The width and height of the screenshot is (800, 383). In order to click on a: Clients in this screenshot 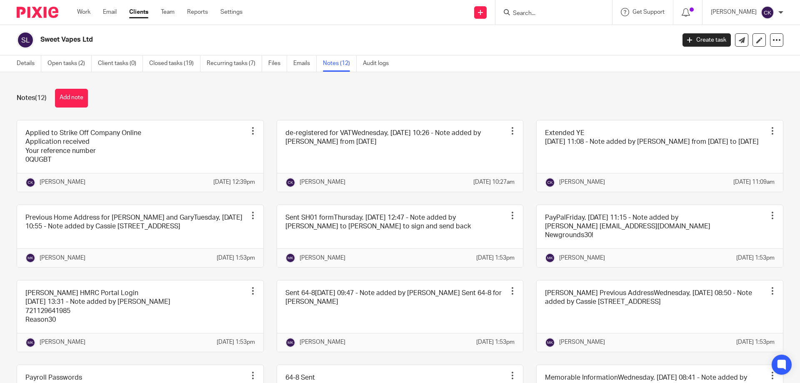, I will do `click(139, 12)`.